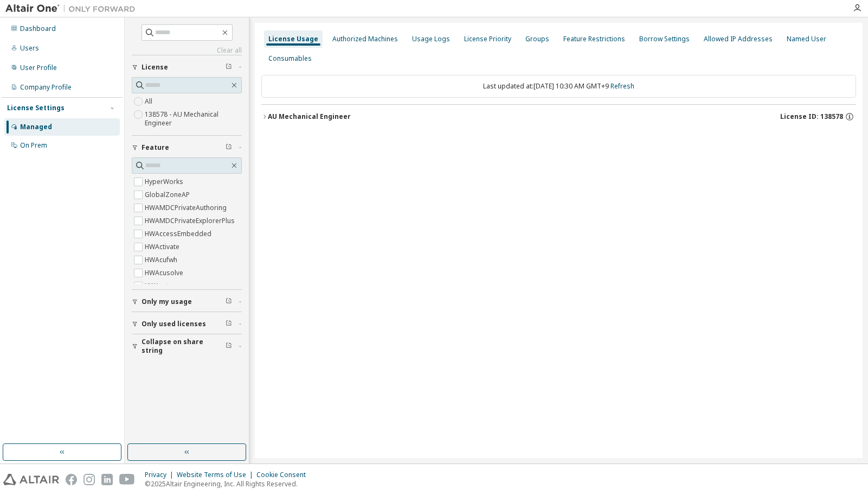 The height and width of the screenshot is (495, 868). What do you see at coordinates (36, 108) in the screenshot?
I see `div: License Settings` at bounding box center [36, 108].